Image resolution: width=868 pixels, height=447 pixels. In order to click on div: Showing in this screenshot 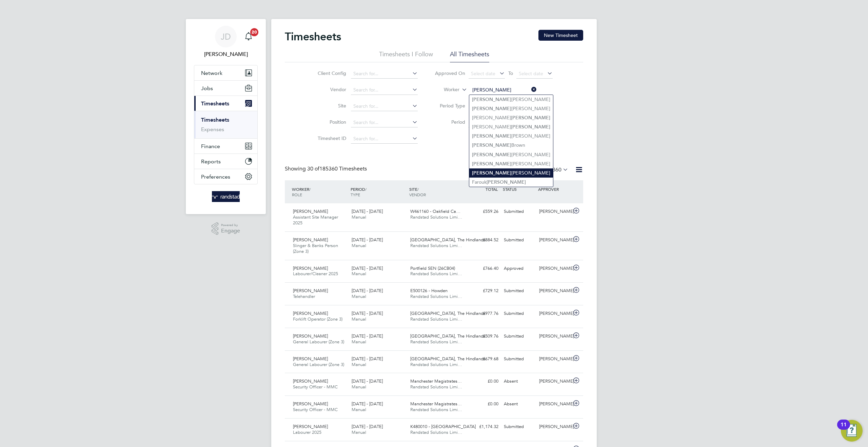, I will do `click(326, 169)`.